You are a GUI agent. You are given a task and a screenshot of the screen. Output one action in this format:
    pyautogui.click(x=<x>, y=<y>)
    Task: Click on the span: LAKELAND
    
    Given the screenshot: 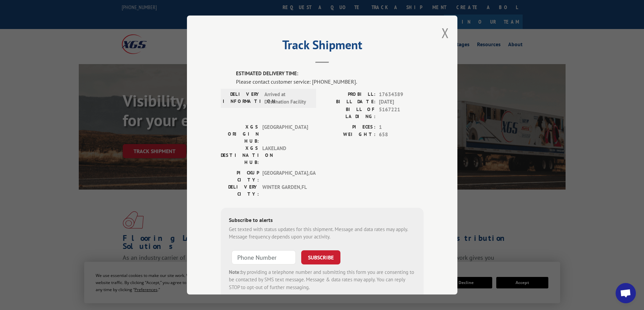 What is the action you would take?
    pyautogui.click(x=284, y=155)
    